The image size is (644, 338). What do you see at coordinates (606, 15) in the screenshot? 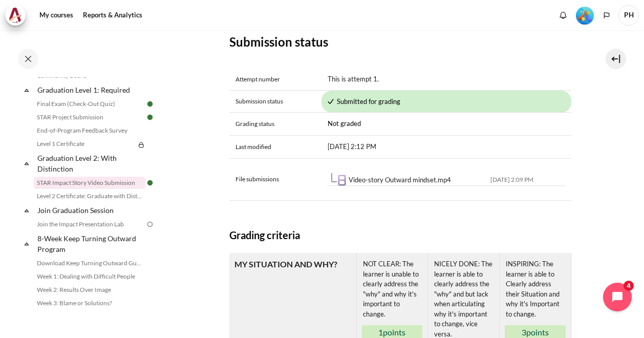
I see `button: Languages` at bounding box center [606, 15].